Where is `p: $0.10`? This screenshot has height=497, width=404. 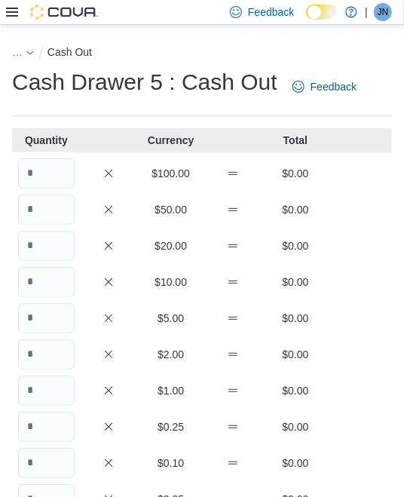 p: $0.10 is located at coordinates (170, 463).